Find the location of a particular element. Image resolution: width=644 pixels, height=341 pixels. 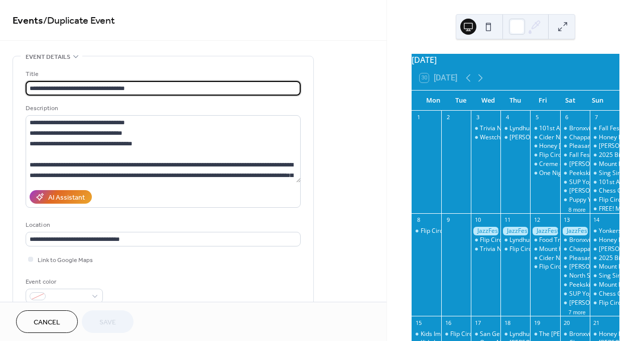

div: 15 is located at coordinates (418, 322).